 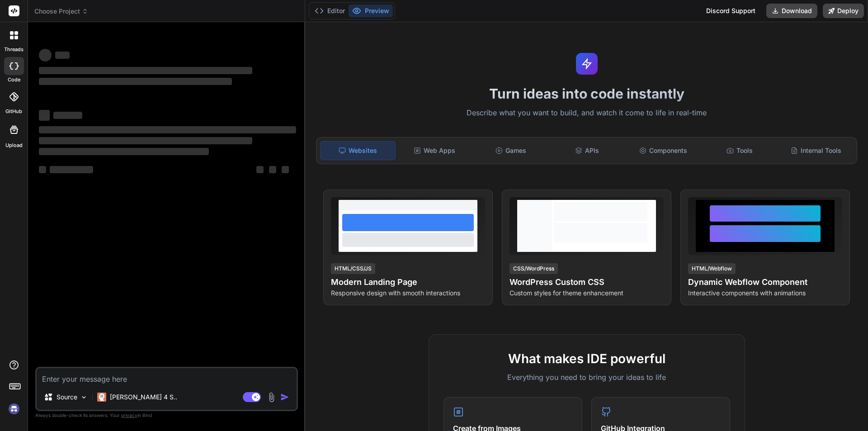 I want to click on img: Pick Models, so click(x=84, y=397).